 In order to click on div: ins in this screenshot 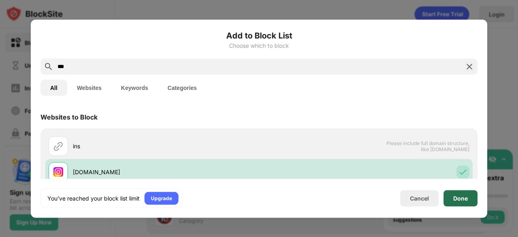, I will do `click(166, 146)`.